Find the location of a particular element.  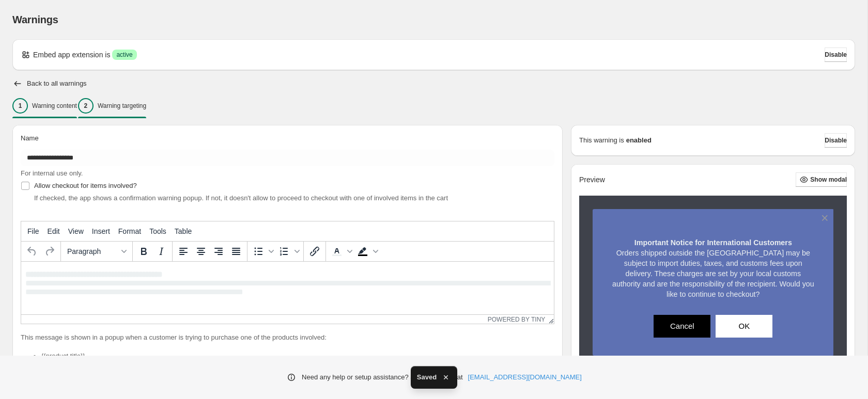

span: Format is located at coordinates (130, 231).